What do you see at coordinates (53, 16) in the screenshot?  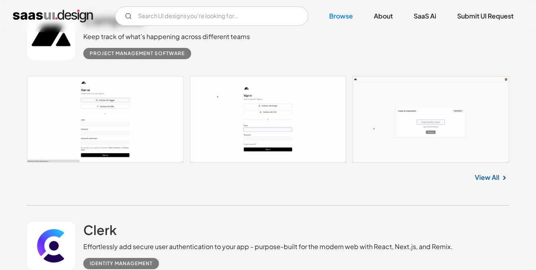 I see `a: home` at bounding box center [53, 16].